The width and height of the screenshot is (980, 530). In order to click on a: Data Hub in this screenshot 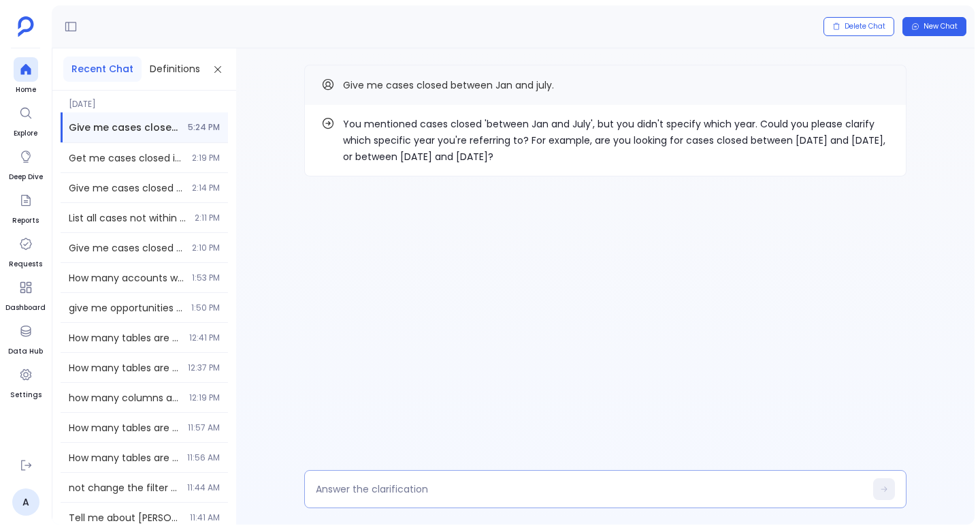, I will do `click(25, 338)`.